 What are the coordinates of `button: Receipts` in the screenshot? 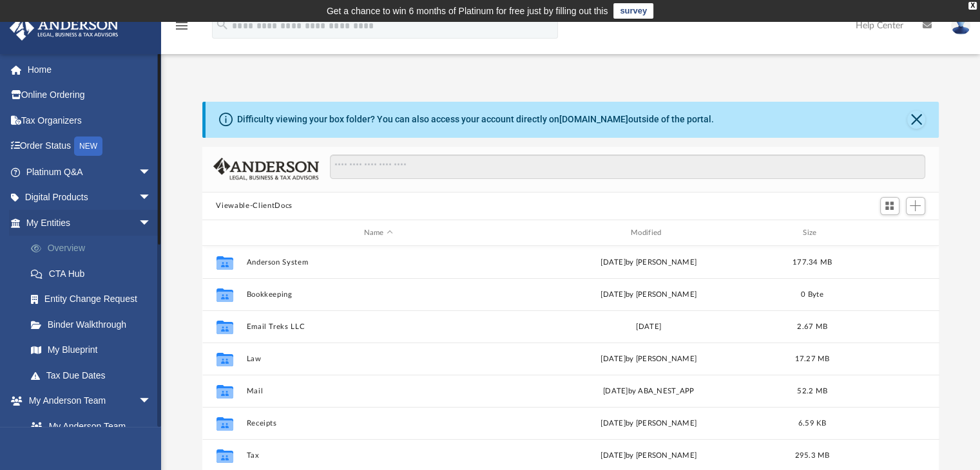 It's located at (378, 423).